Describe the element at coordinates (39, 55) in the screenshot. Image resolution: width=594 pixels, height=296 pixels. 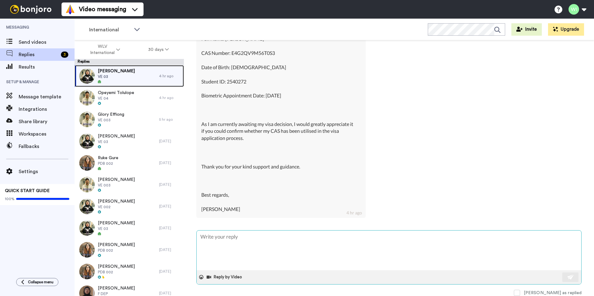
I see `span: Replies` at that location.